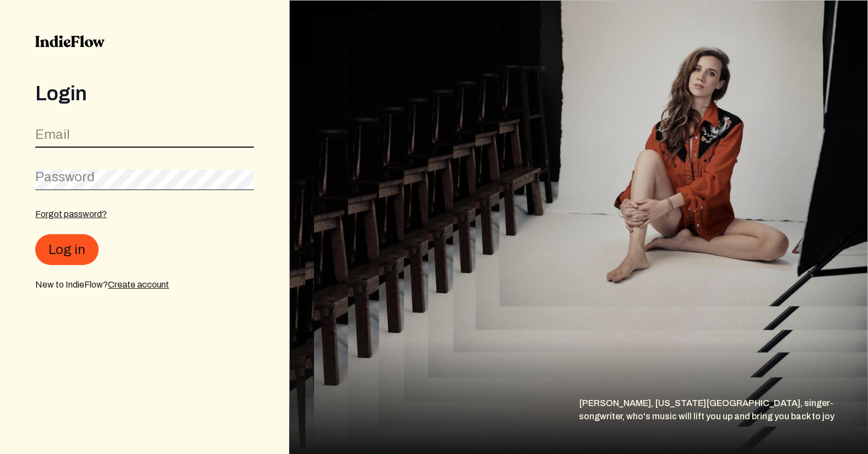 Image resolution: width=868 pixels, height=454 pixels. I want to click on a: Forgot password?, so click(71, 214).